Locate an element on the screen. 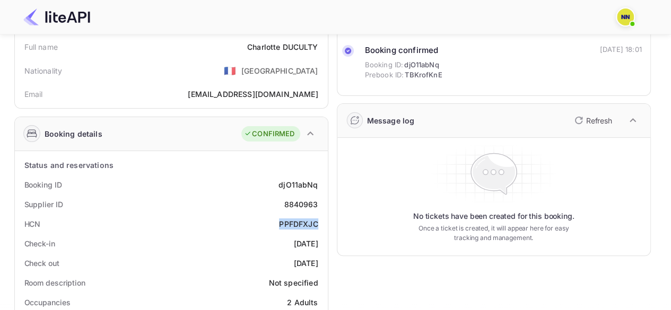  p: No tickets have been created for this booking. is located at coordinates (493, 216).